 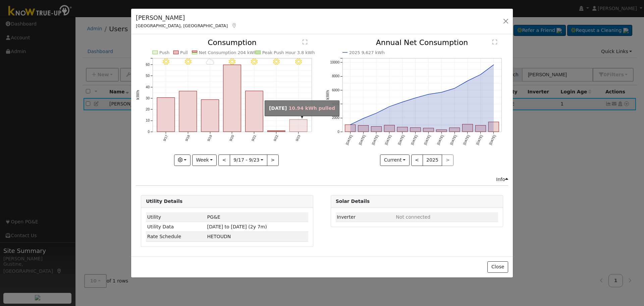 I want to click on text: 9/18, so click(x=187, y=138).